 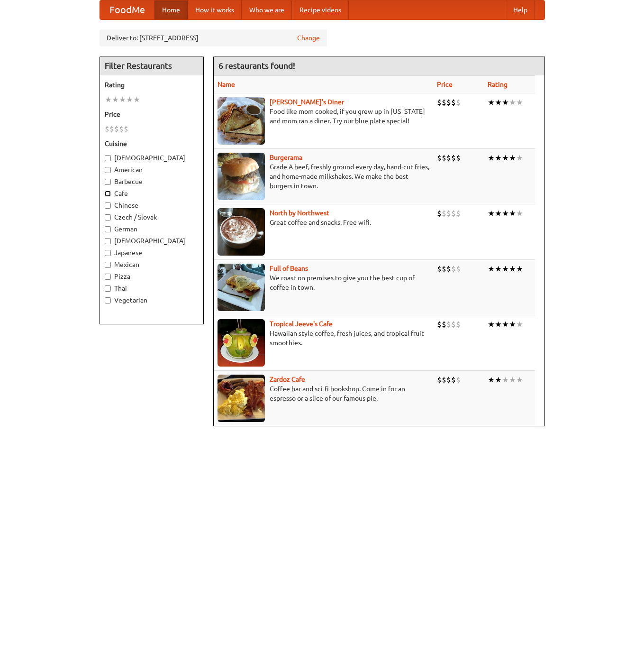 I want to click on b: North by Northwest, so click(x=299, y=213).